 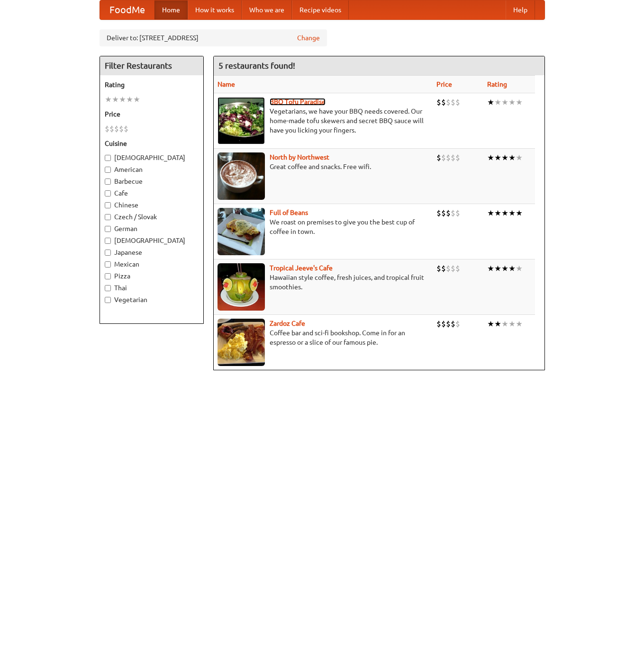 I want to click on label: Vegetarian, so click(x=152, y=300).